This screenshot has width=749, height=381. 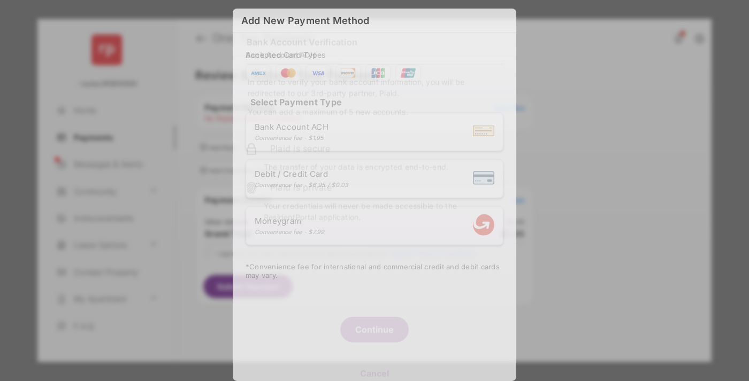 What do you see at coordinates (383, 212) in the screenshot?
I see `p: Your credentials will never be made accessible to the ResidentPortal application.` at bounding box center [383, 212].